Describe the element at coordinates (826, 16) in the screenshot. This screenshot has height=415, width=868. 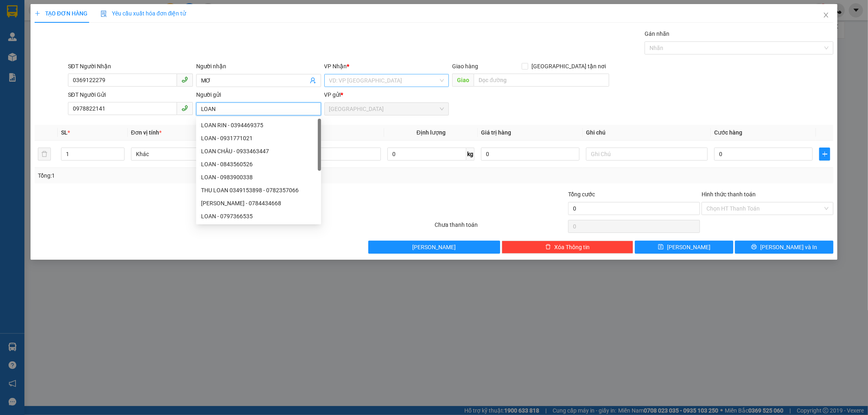
I see `button: Close` at that location.